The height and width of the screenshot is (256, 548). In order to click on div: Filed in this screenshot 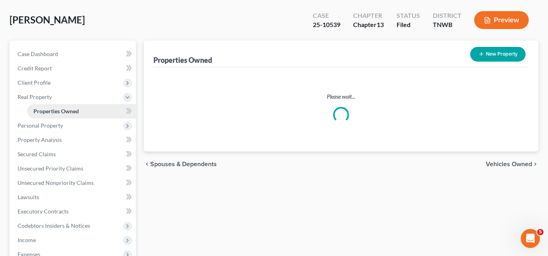, I will do `click(408, 25)`.